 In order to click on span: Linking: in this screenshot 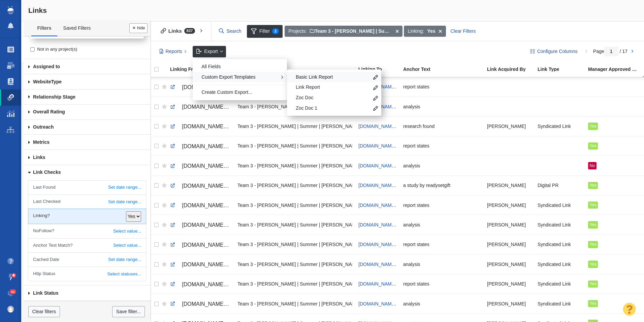, I will do `click(416, 31)`.